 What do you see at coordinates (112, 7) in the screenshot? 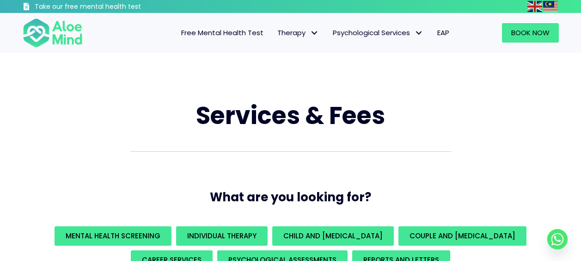
I see `h3: Take our free mental health test` at bounding box center [112, 7].